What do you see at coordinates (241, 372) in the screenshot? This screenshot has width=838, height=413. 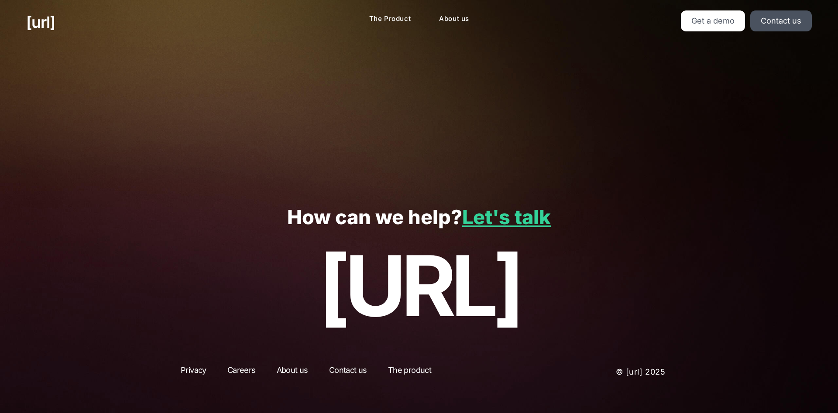 I see `a: Careers` at bounding box center [241, 372].